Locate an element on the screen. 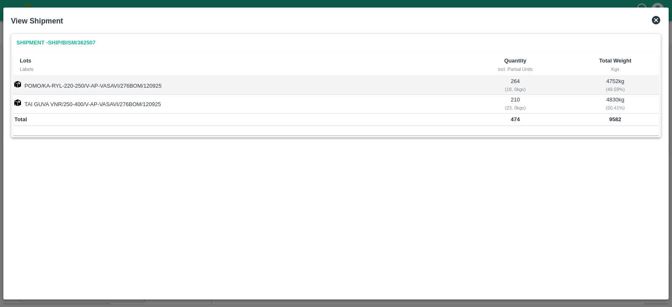 The width and height of the screenshot is (672, 307). td: 210 is located at coordinates (515, 104).